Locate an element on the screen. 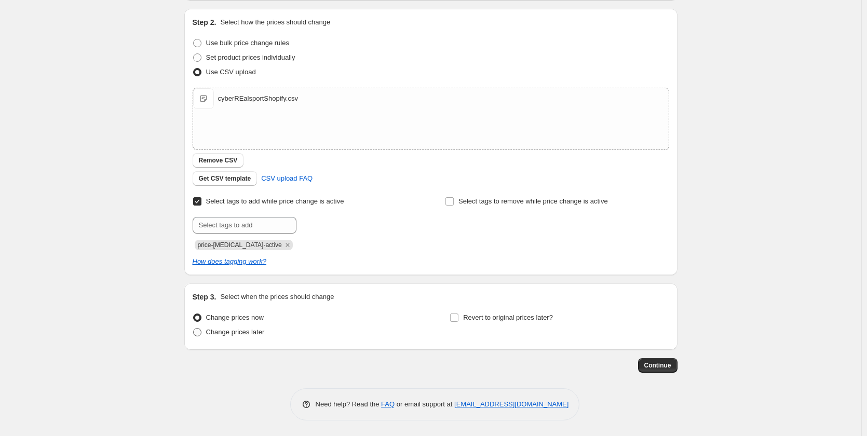 The image size is (867, 436). input: Select tags to add is located at coordinates (245, 225).